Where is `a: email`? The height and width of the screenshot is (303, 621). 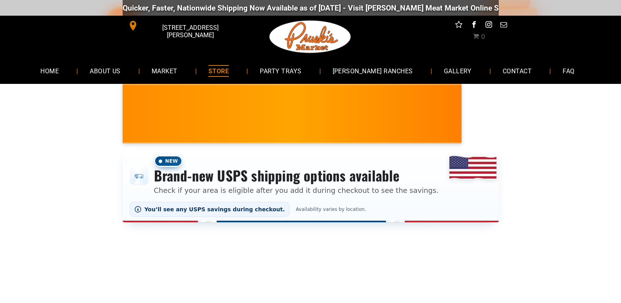 a: email is located at coordinates (503, 25).